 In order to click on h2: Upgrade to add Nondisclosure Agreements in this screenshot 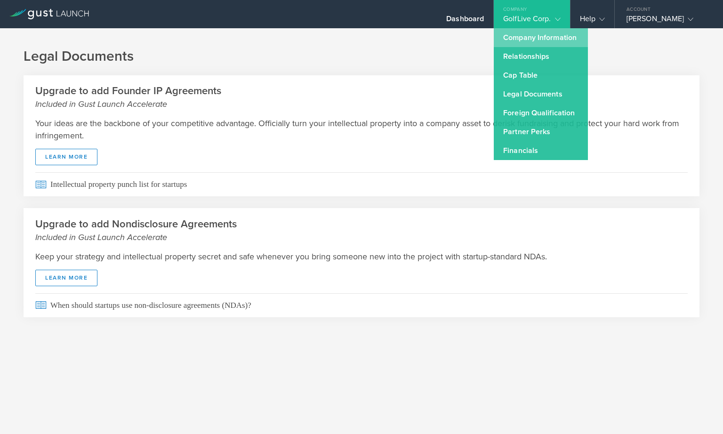, I will do `click(362, 230)`.